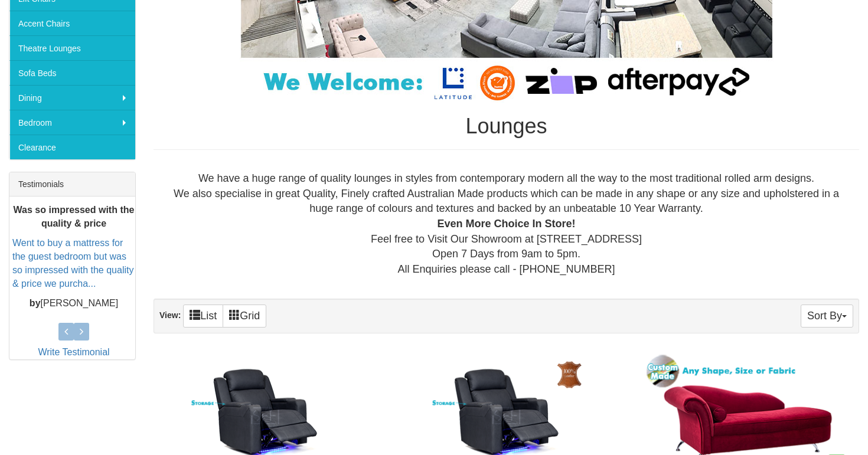  I want to click on a: Write Testimonial, so click(73, 352).